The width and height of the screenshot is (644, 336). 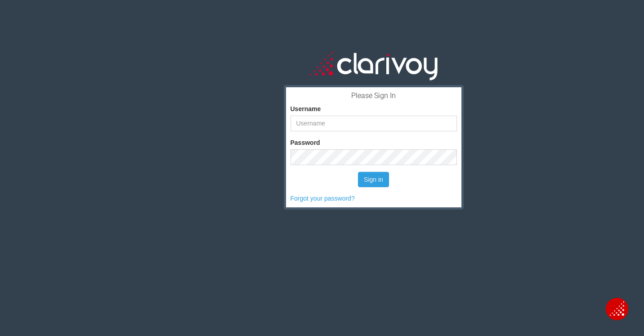 What do you see at coordinates (306, 109) in the screenshot?
I see `label: Username` at bounding box center [306, 109].